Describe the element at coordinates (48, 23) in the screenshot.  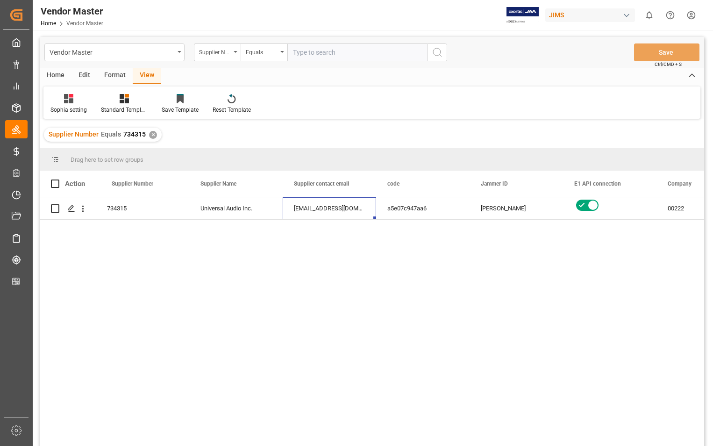
I see `a: Home` at that location.